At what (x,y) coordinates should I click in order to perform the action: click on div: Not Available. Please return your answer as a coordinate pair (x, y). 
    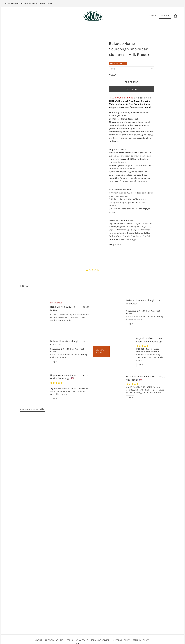
    Looking at the image, I should click on (70, 303).